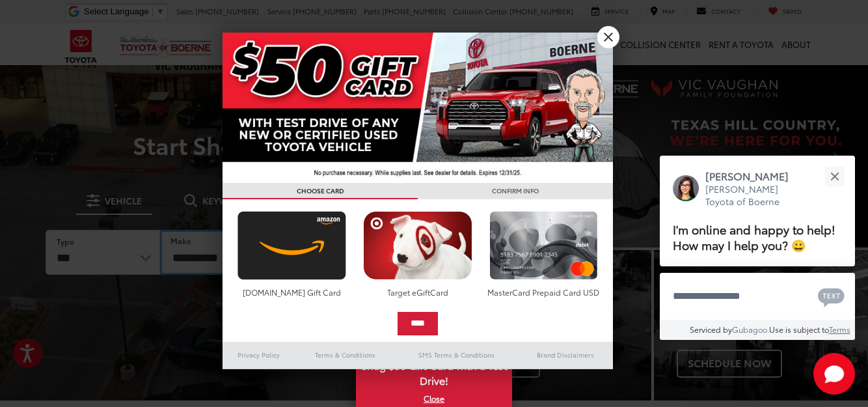  I want to click on img: mastercard.png, so click(544, 246).